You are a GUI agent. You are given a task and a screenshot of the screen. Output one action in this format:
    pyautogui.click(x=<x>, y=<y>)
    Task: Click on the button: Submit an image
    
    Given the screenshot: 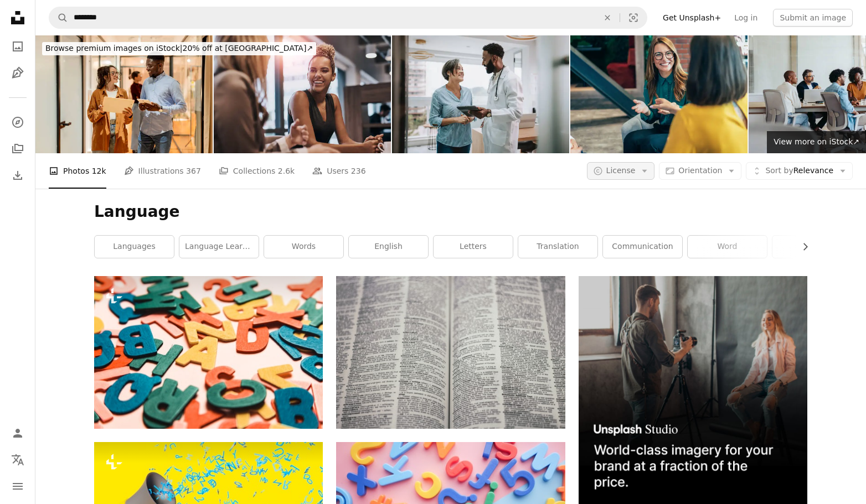 What is the action you would take?
    pyautogui.click(x=813, y=18)
    